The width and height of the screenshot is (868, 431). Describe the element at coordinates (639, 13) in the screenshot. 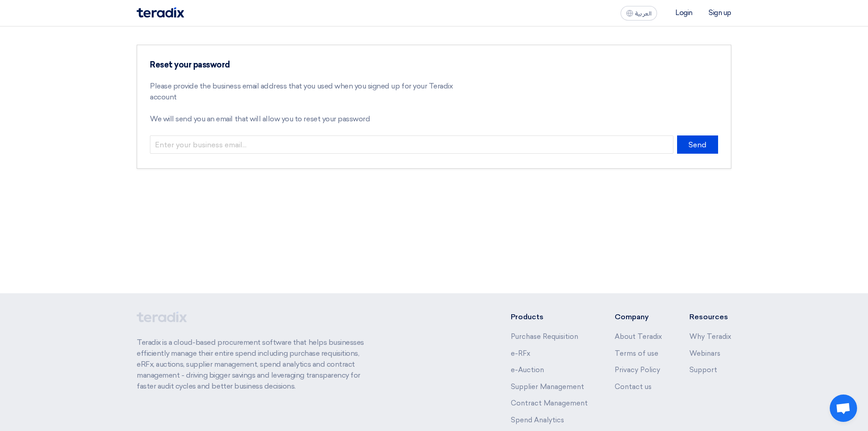

I see `button: العربية` at that location.